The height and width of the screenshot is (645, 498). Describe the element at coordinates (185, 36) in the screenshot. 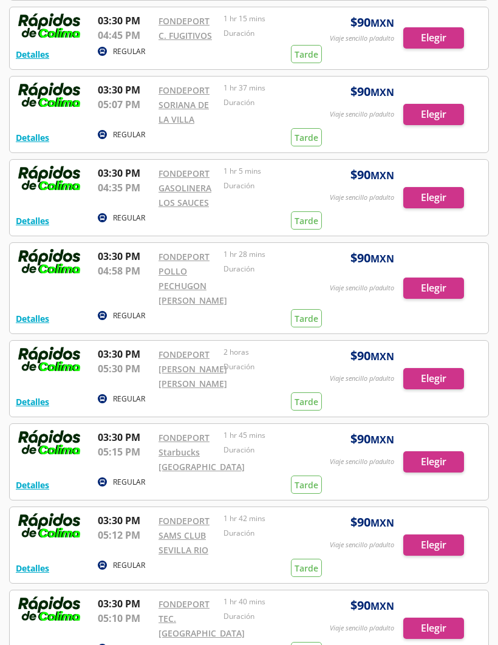

I see `a: C. FUGITIVOS` at that location.